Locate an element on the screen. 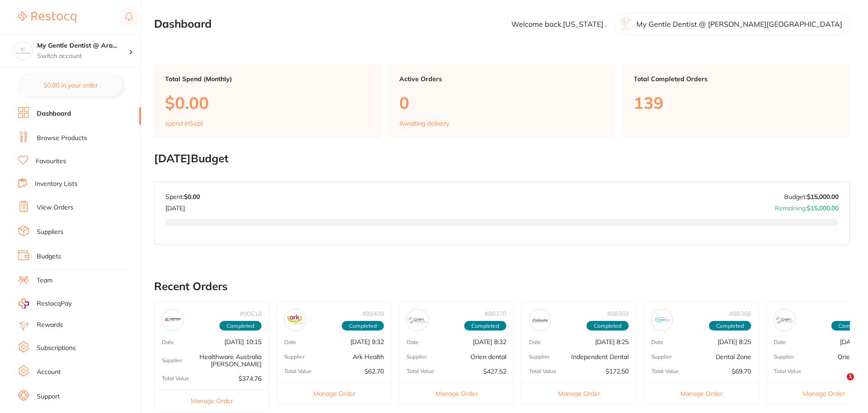 This screenshot has height=413, width=868. p: Remaining: is located at coordinates (806, 206).